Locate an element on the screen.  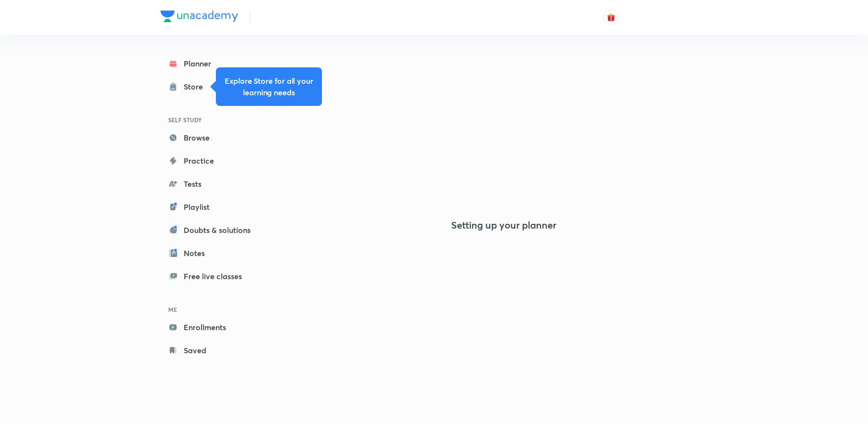
a: Tests is located at coordinates (216, 184).